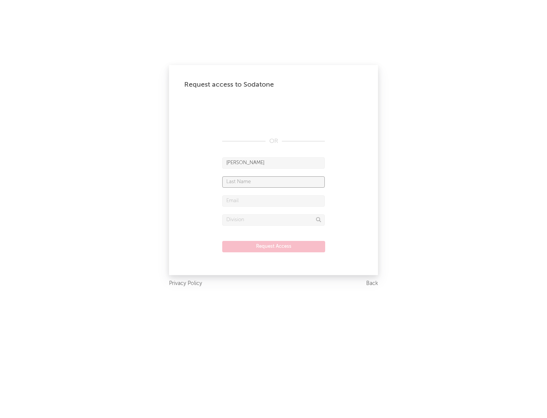 This screenshot has height=418, width=547. I want to click on input: Division, so click(273, 220).